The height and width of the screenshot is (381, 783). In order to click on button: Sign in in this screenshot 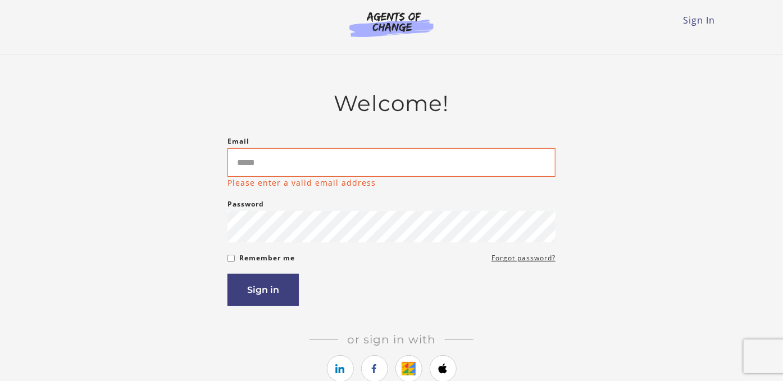, I will do `click(263, 290)`.